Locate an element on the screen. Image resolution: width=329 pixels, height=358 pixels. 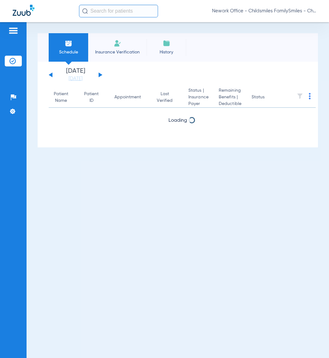
th: Status is located at coordinates (268, 97).